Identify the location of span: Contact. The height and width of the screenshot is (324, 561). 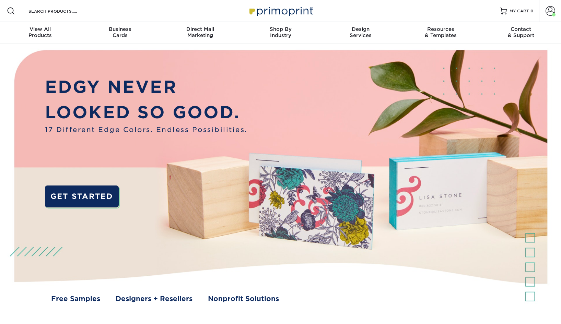
(521, 29).